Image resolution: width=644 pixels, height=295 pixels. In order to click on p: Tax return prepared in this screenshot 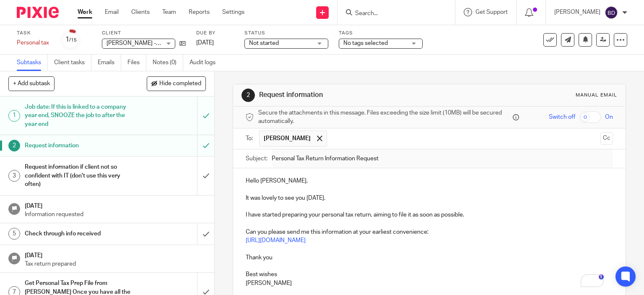, I will do `click(115, 264)`.